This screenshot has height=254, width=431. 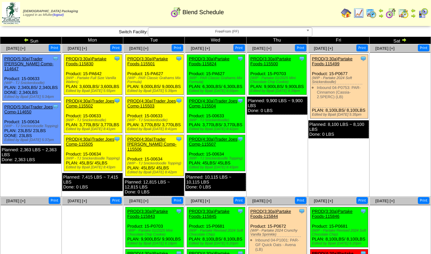 I want to click on a: (logout), so click(x=58, y=15).